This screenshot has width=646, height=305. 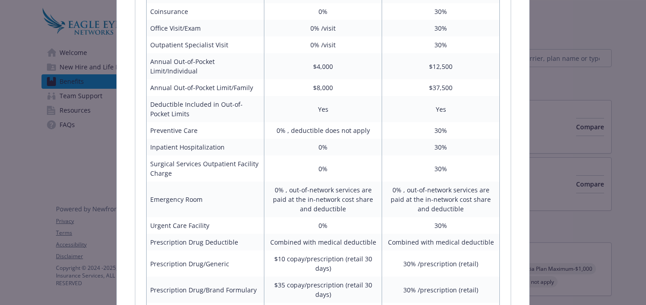 What do you see at coordinates (205, 87) in the screenshot?
I see `td: Annual Out-of-Pocket Limit/Family` at bounding box center [205, 87].